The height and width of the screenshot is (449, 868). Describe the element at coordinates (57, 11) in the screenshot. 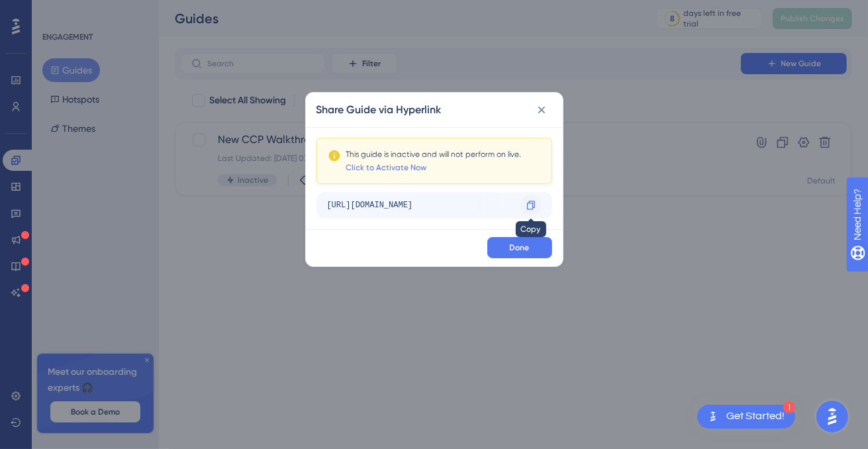

I see `span: Need Help?` at that location.